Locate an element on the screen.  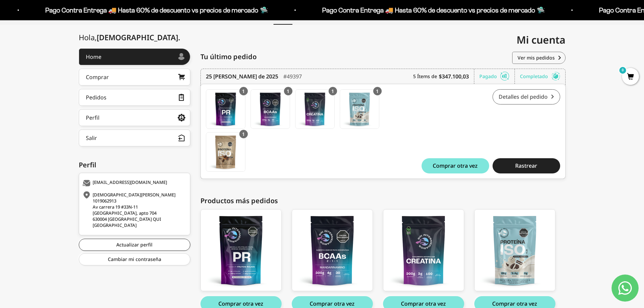
button: Rastrear is located at coordinates (526, 166).